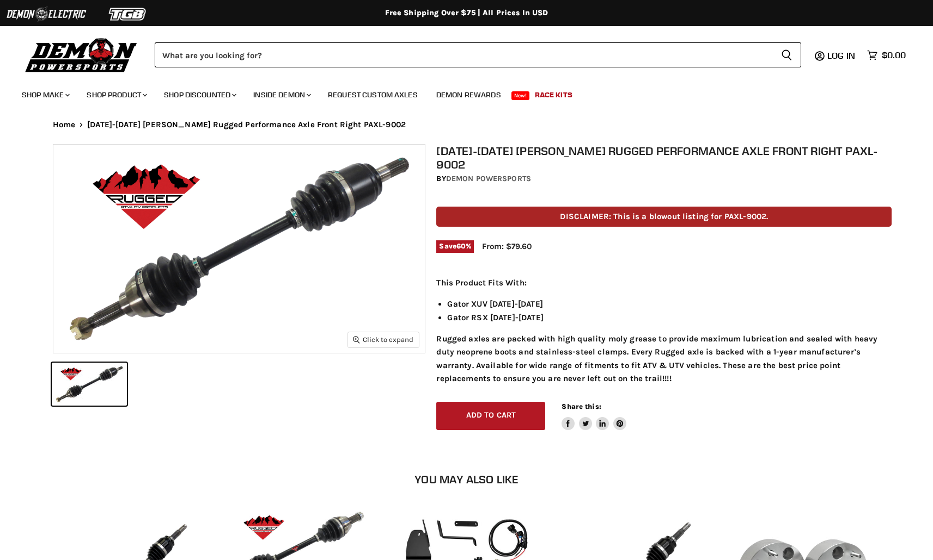 This screenshot has width=933, height=560. Describe the element at coordinates (468, 95) in the screenshot. I see `a: Demon Rewards` at that location.